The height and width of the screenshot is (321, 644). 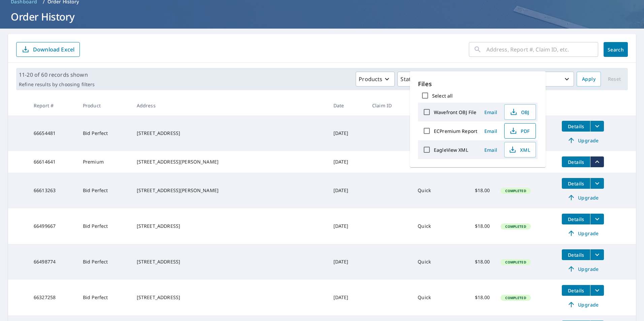 I want to click on label: ECPremium Report, so click(x=455, y=131).